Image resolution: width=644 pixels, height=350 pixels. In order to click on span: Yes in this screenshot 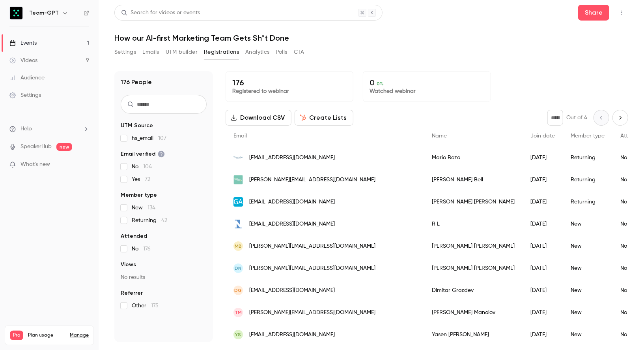, I will do `click(141, 179)`.